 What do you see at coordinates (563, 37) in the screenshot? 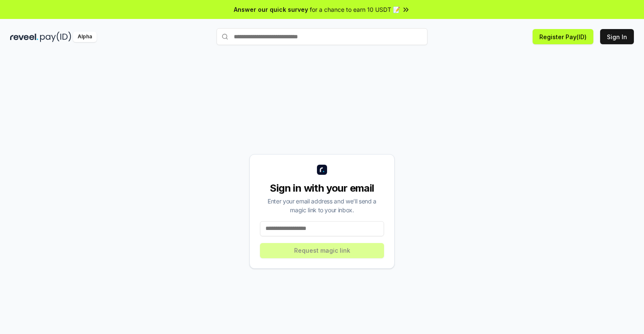
I see `button: Register Pay(ID)` at bounding box center [563, 37].